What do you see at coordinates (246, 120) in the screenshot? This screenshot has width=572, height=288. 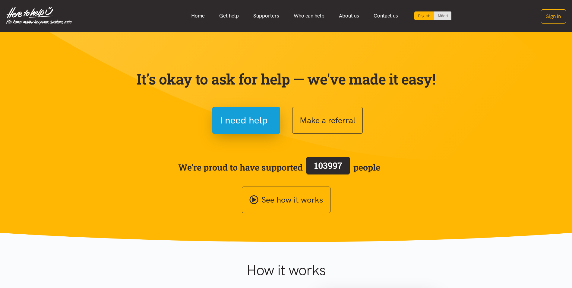 I see `button: I need help` at bounding box center [246, 120].